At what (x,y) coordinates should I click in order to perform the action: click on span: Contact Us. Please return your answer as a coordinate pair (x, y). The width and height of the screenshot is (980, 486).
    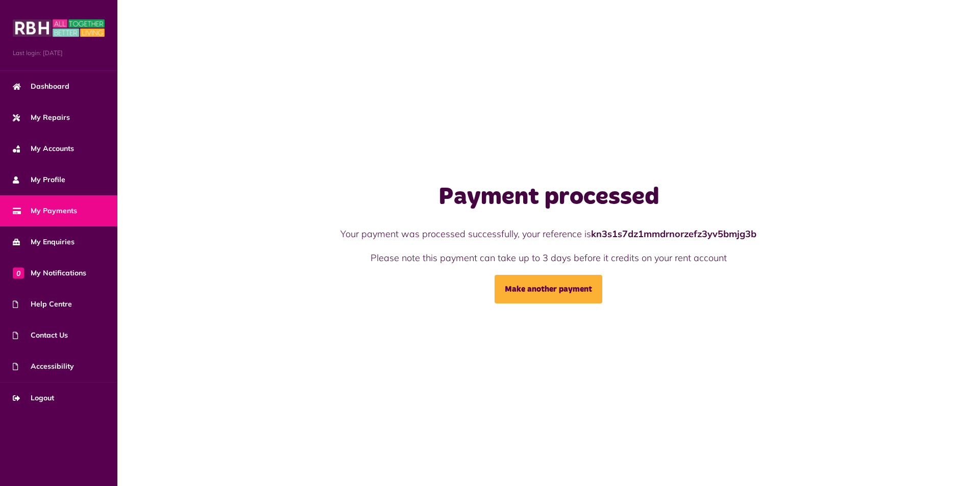
    Looking at the image, I should click on (41, 335).